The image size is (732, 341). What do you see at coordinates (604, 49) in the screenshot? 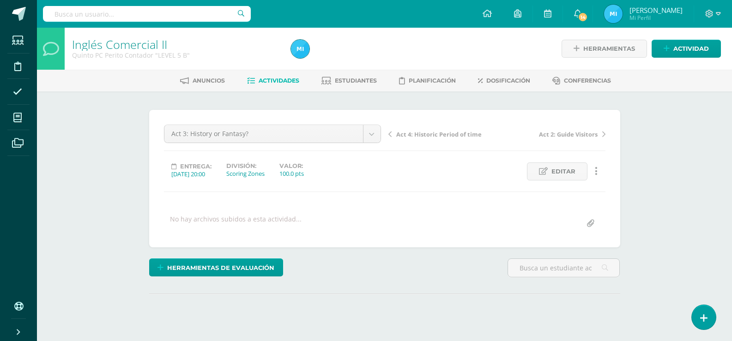
I see `a: Herramientas` at bounding box center [604, 49].